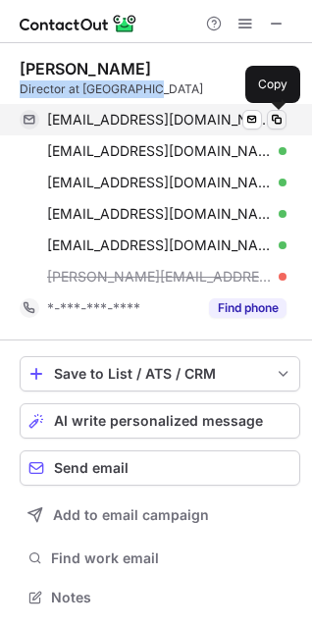  What do you see at coordinates (160, 468) in the screenshot?
I see `button: Send email` at bounding box center [160, 468].